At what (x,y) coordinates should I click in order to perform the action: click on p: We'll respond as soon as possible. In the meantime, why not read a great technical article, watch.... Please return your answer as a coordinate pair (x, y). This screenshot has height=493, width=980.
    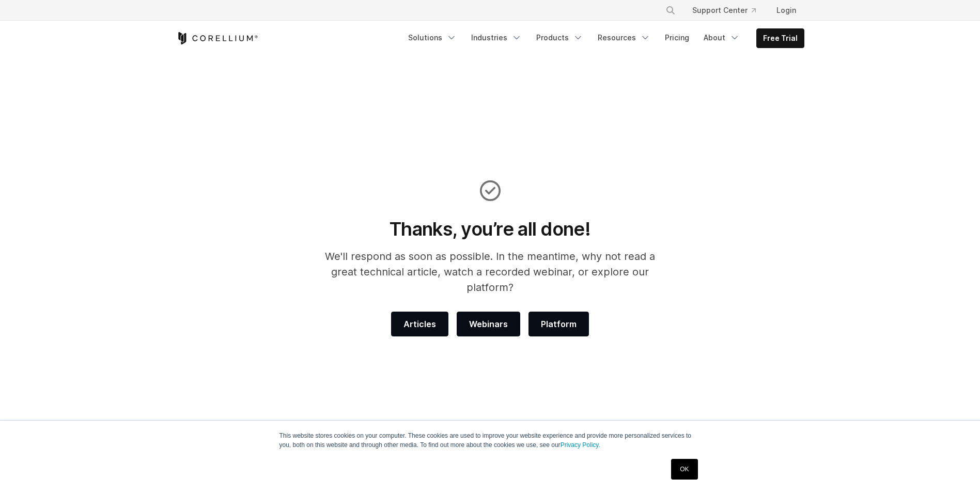
    Looking at the image, I should click on (490, 272).